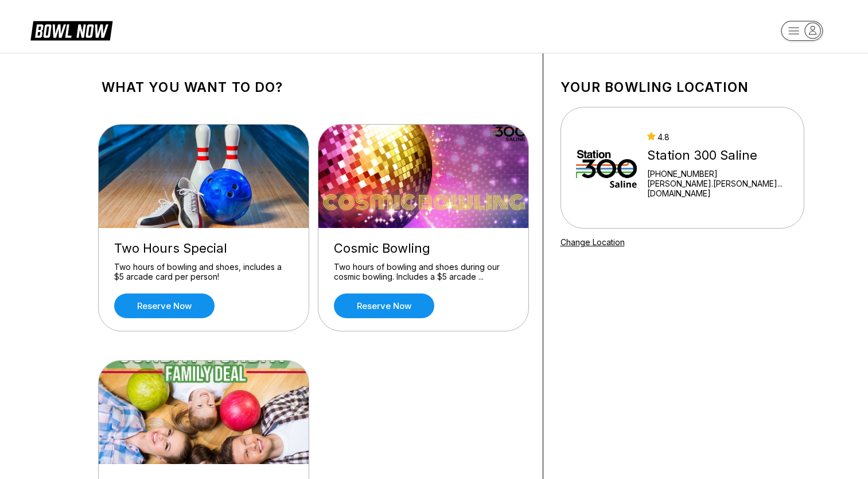 The width and height of the screenshot is (868, 479). Describe the element at coordinates (423, 271) in the screenshot. I see `div: Two hours of bowling and shoes during our cosmic bowling. Includes a $5 arcade ...` at that location.